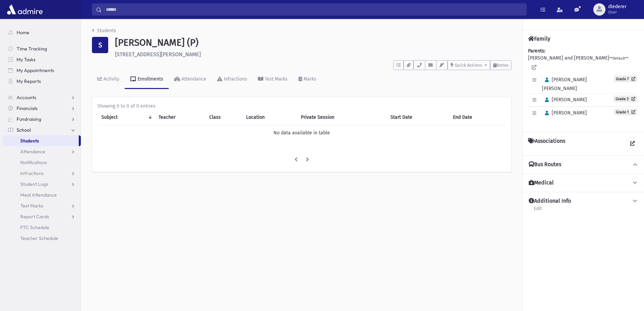 The width and height of the screenshot is (644, 311). I want to click on a: Fundraising, so click(42, 119).